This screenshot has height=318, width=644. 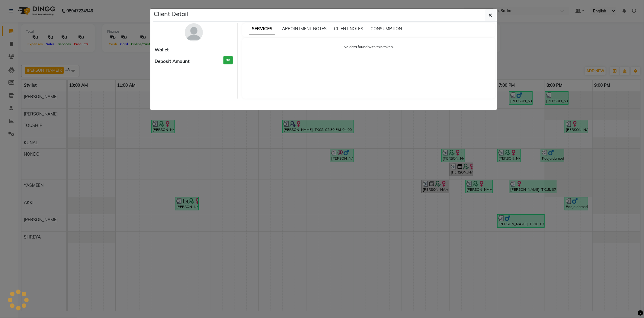 I want to click on span: Deposit Amount, so click(x=172, y=61).